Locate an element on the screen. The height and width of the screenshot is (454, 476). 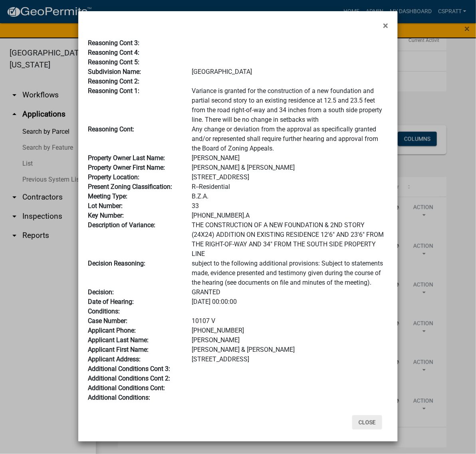
b: Applicant First Name: is located at coordinates (118, 350).